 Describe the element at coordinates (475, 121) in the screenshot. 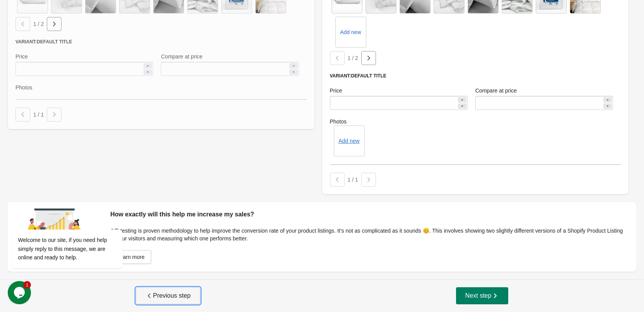

I see `label: Photos` at that location.